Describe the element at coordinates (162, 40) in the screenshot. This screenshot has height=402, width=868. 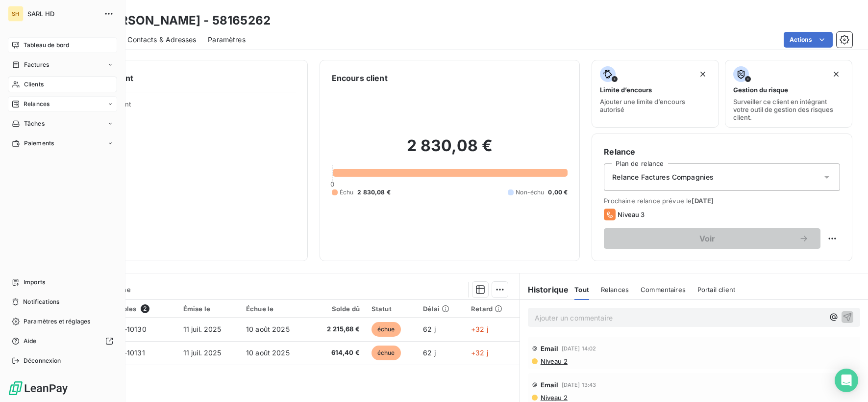
I see `span: Contacts & Adresses` at that location.